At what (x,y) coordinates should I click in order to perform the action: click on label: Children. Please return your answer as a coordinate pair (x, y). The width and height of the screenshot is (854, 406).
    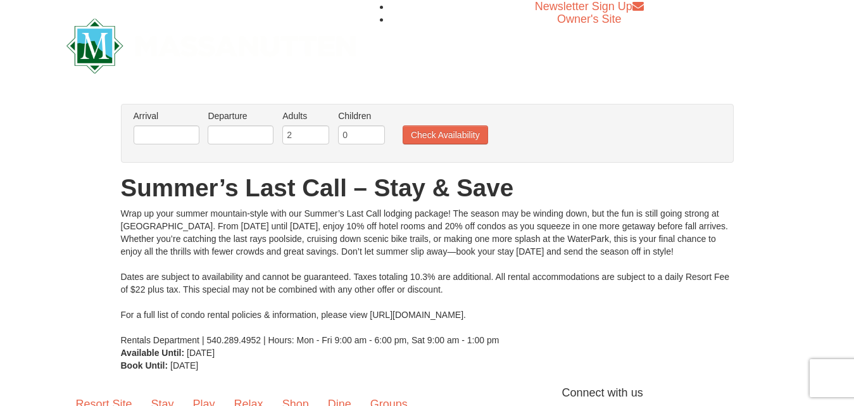
    Looking at the image, I should click on (361, 116).